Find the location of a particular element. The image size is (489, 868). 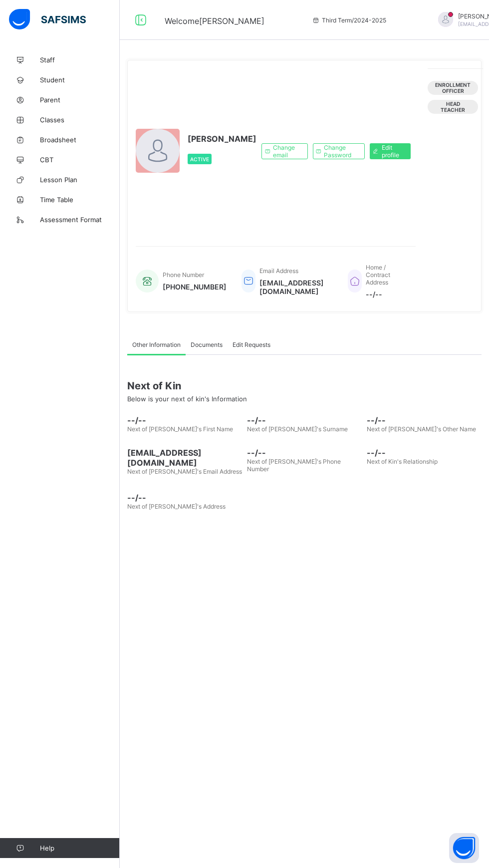

span: Head Teacher is located at coordinates (453, 107).